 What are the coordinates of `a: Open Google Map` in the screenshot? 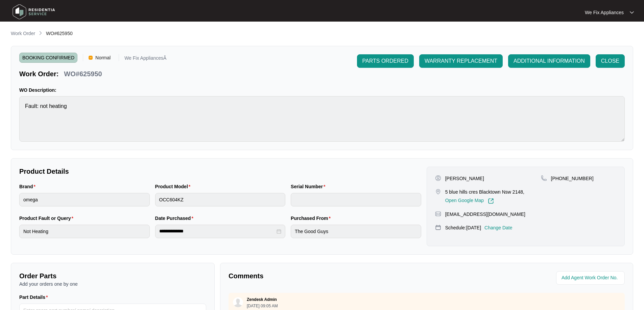 It's located at (469, 201).